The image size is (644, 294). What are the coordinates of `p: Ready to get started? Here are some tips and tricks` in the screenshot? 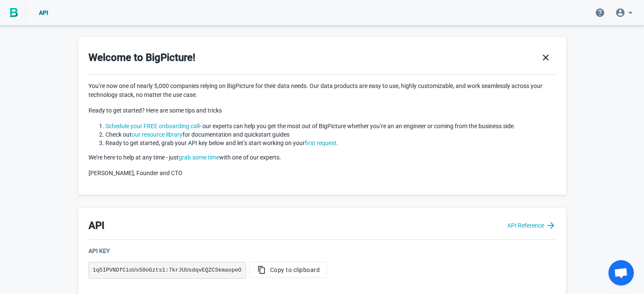 It's located at (322, 110).